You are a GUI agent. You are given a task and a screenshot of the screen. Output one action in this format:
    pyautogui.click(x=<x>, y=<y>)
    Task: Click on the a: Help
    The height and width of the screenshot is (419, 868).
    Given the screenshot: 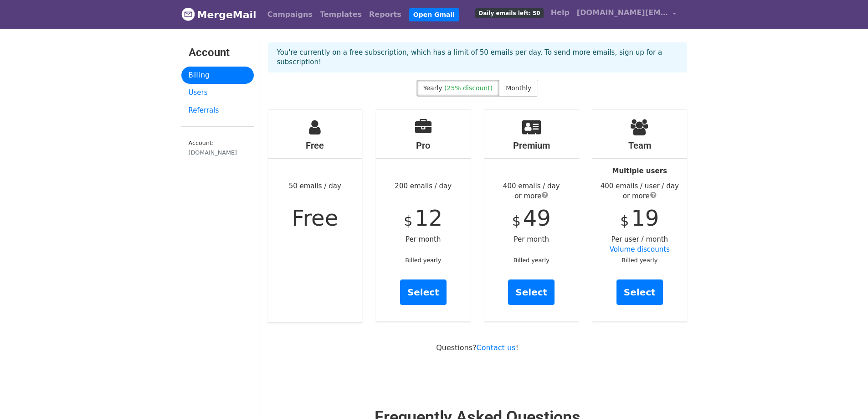 What is the action you would take?
    pyautogui.click(x=560, y=13)
    